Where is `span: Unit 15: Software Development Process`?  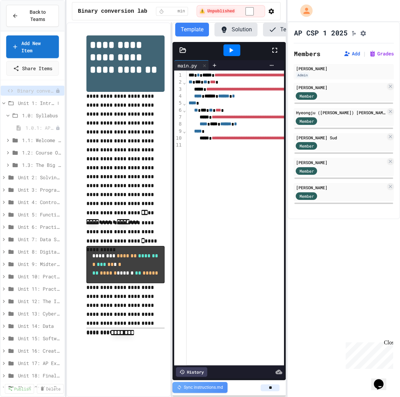
span: Unit 15: Software Development Process is located at coordinates (40, 338).